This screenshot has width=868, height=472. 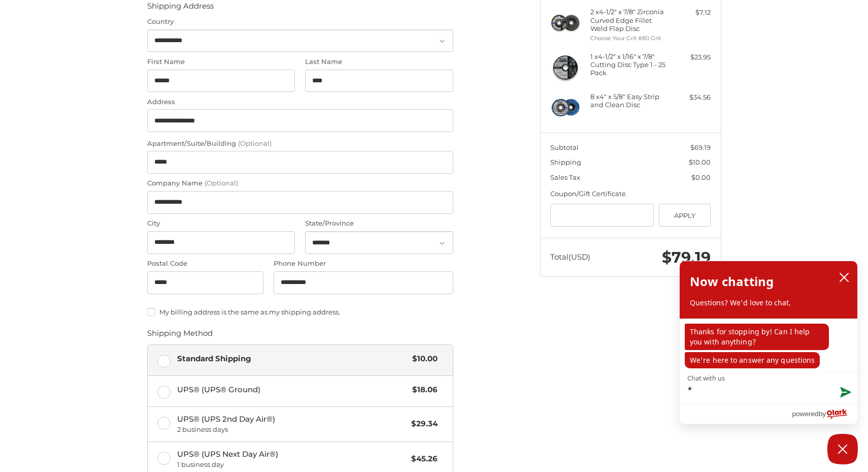 What do you see at coordinates (292, 430) in the screenshot?
I see `span: 2 business days` at bounding box center [292, 430].